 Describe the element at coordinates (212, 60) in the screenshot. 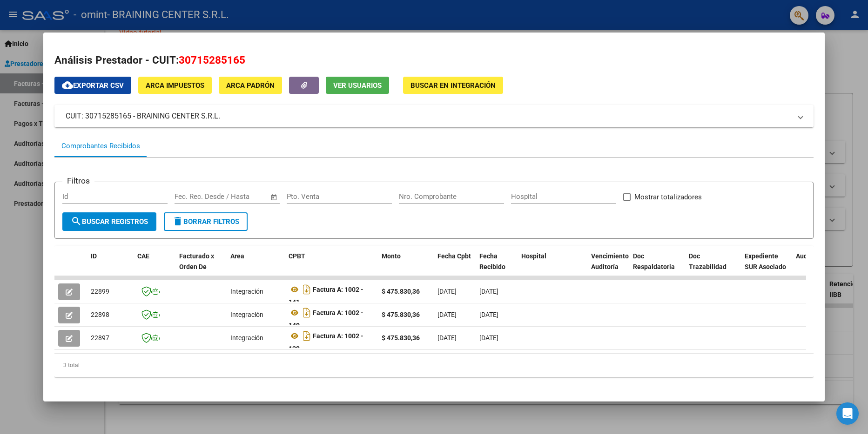

I see `span: 30715285165` at that location.